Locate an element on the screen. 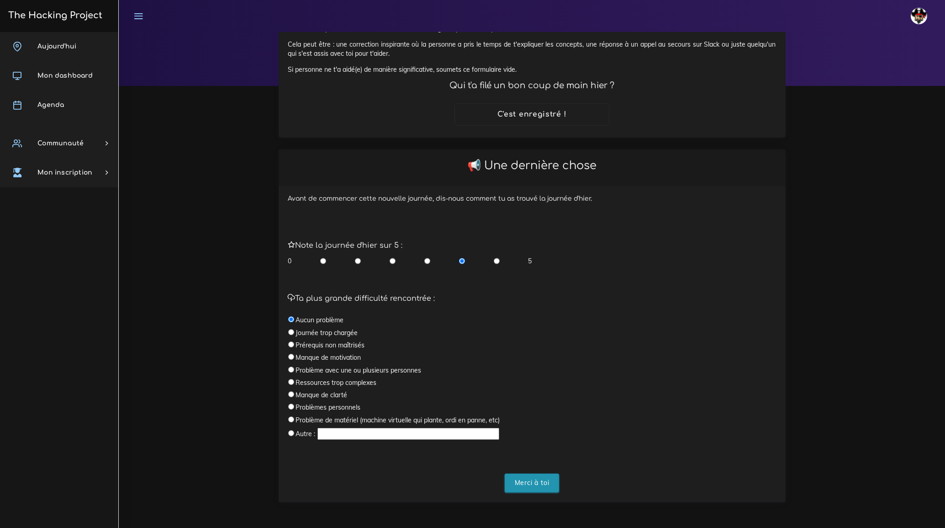  label: Problème de matériel (machine virtuelle qui plante, ordi en panne, etc) is located at coordinates (398, 420).